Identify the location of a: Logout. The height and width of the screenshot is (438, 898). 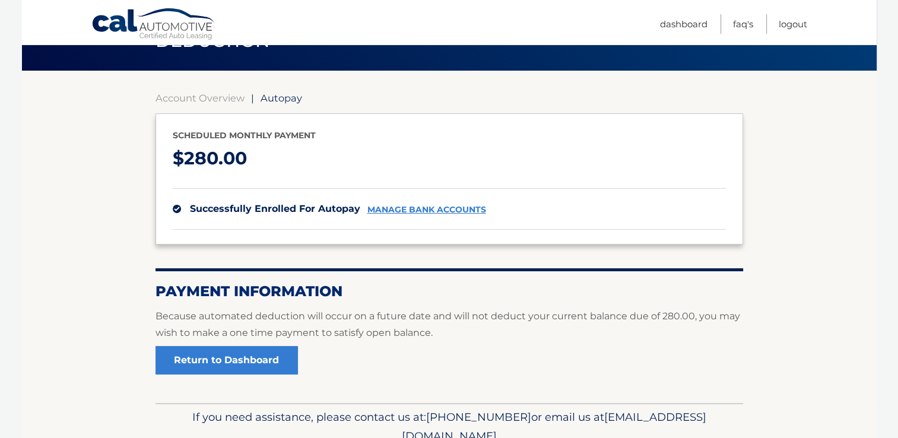
(793, 24).